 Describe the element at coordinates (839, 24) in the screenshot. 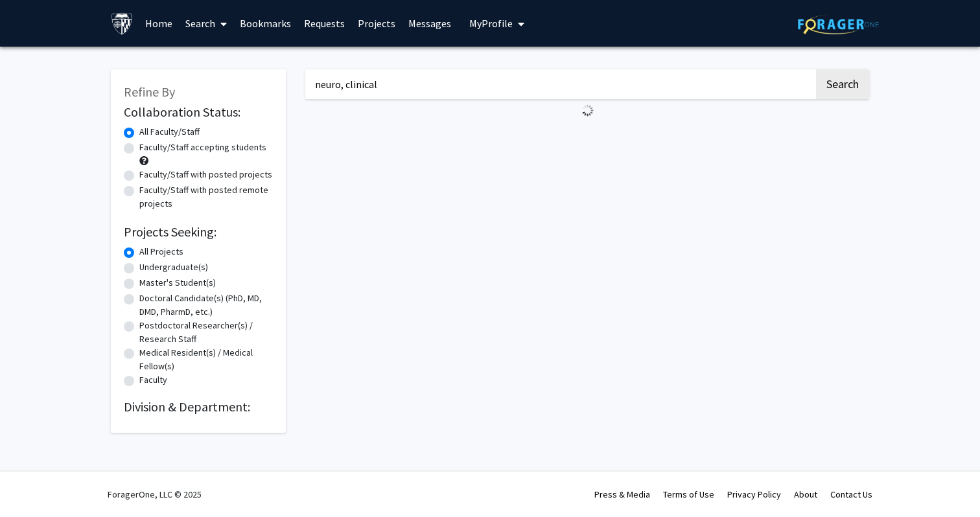

I see `img: ForagerOne Logo` at that location.